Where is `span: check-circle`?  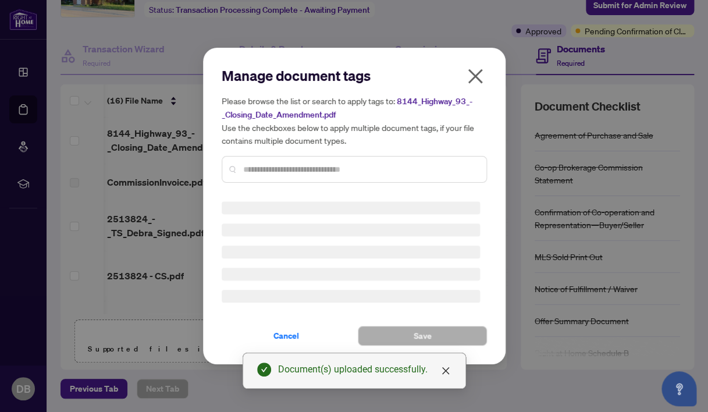
span: check-circle is located at coordinates (264, 369).